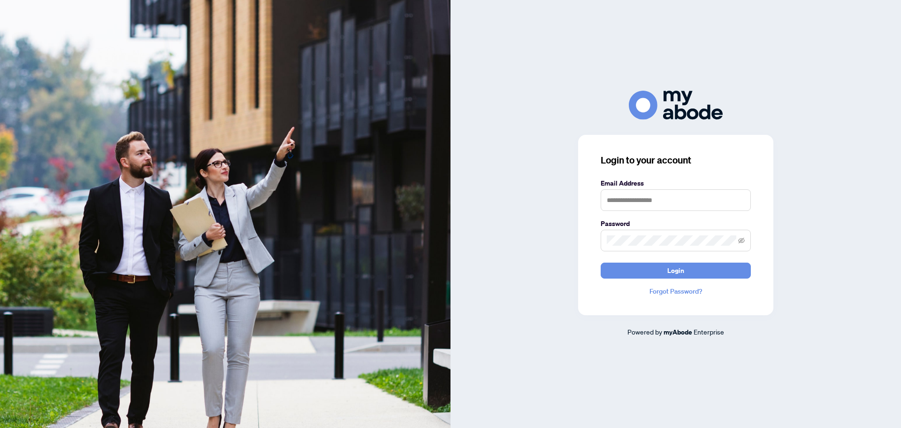 The width and height of the screenshot is (901, 428). I want to click on a: myAbode, so click(678, 332).